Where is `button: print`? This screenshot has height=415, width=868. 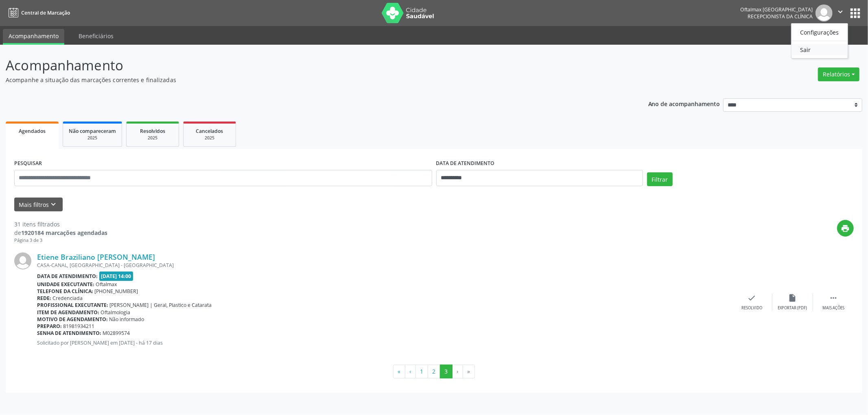
button: print is located at coordinates (845, 228).